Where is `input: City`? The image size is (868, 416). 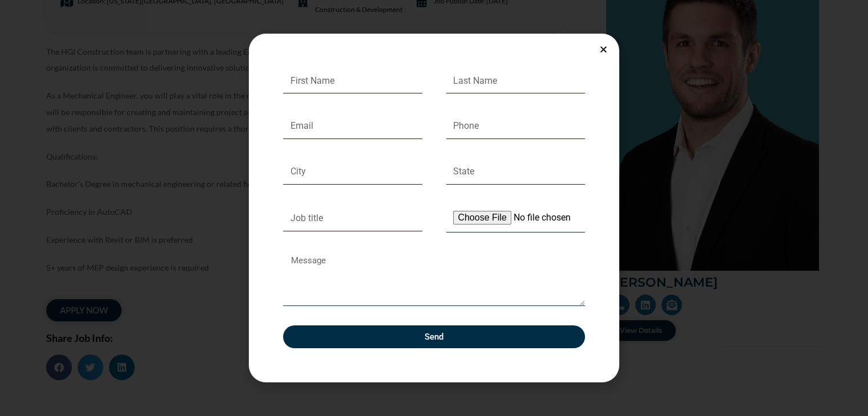
input: City is located at coordinates (353, 172).